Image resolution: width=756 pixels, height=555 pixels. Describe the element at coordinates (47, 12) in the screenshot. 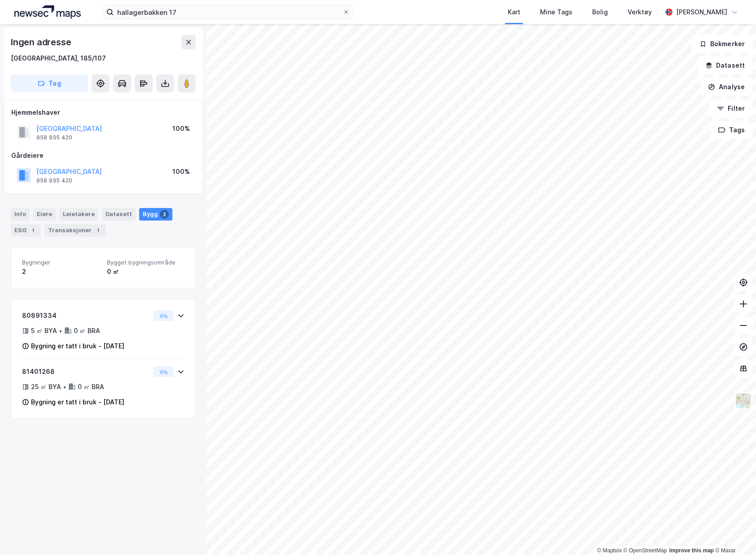

I see `img: logo.a4113a55bc3d86da70a041830d287a7e.svg` at that location.